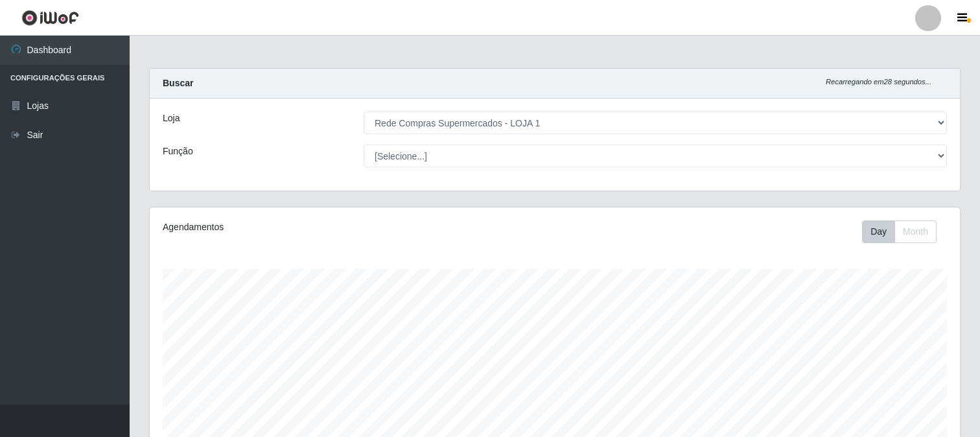  I want to click on div: First group, so click(899, 231).